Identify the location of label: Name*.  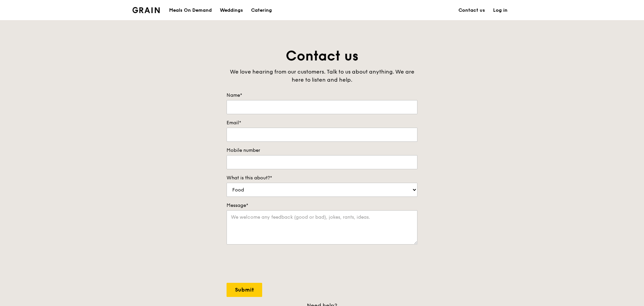
(322, 95).